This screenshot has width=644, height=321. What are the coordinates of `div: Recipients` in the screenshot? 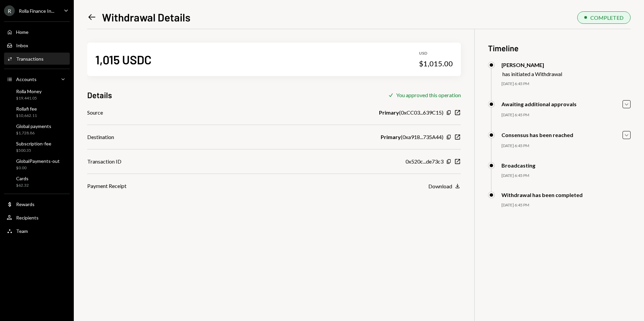 It's located at (27, 218).